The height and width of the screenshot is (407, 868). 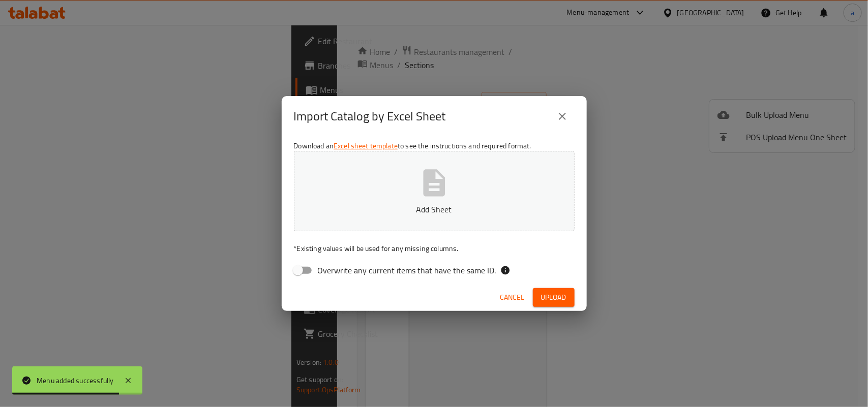 What do you see at coordinates (512, 297) in the screenshot?
I see `button: Cancel` at bounding box center [512, 297].